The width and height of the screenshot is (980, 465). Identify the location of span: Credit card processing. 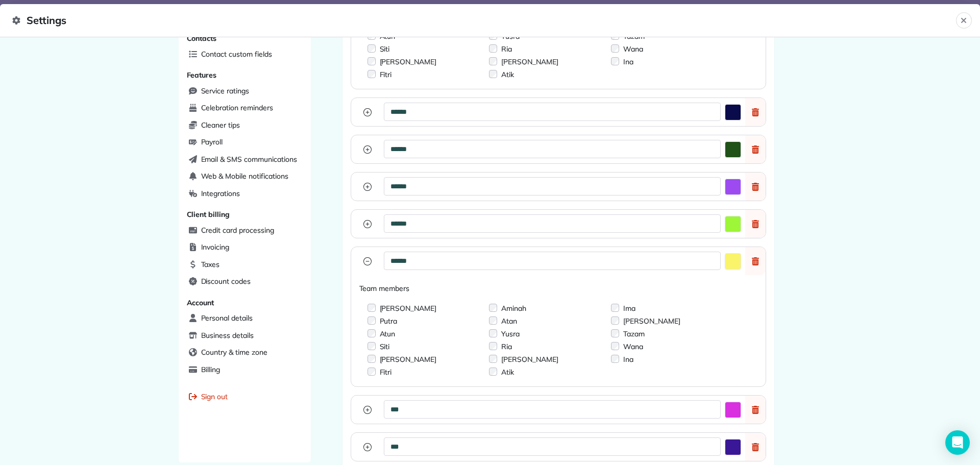
(238, 230).